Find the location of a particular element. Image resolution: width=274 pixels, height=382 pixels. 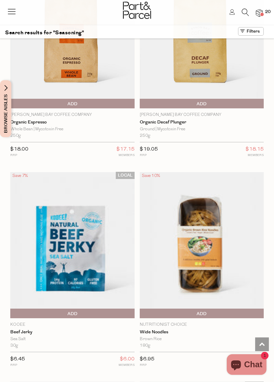

span: $6.00 is located at coordinates (127, 360).